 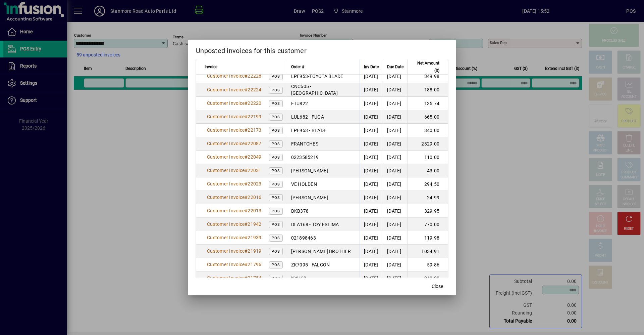 What do you see at coordinates (254, 170) in the screenshot?
I see `span: 22031` at bounding box center [254, 170].